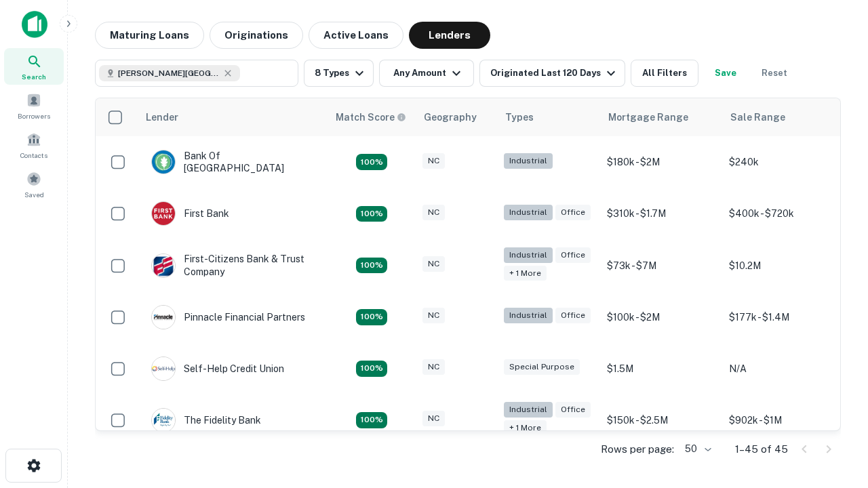  What do you see at coordinates (34, 66) in the screenshot?
I see `a: Search` at bounding box center [34, 66].